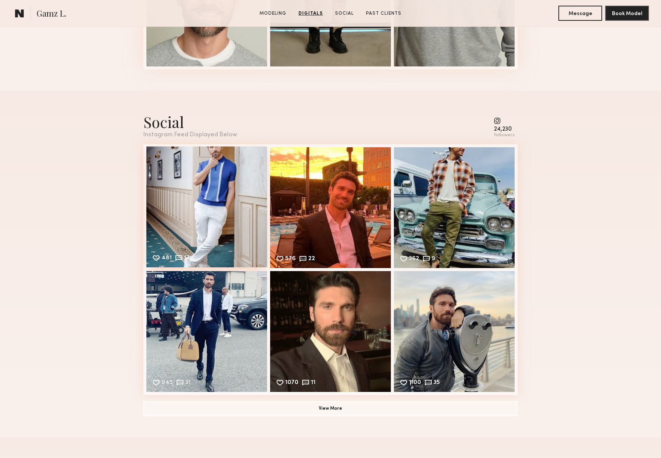 The height and width of the screenshot is (458, 661). I want to click on div: 576, so click(290, 259).